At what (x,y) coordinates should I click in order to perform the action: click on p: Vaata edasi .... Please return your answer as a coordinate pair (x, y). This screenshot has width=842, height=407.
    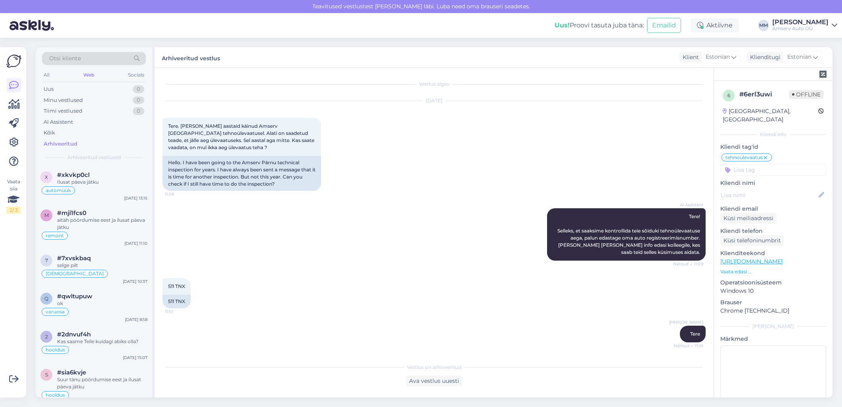
    Looking at the image, I should click on (773, 271).